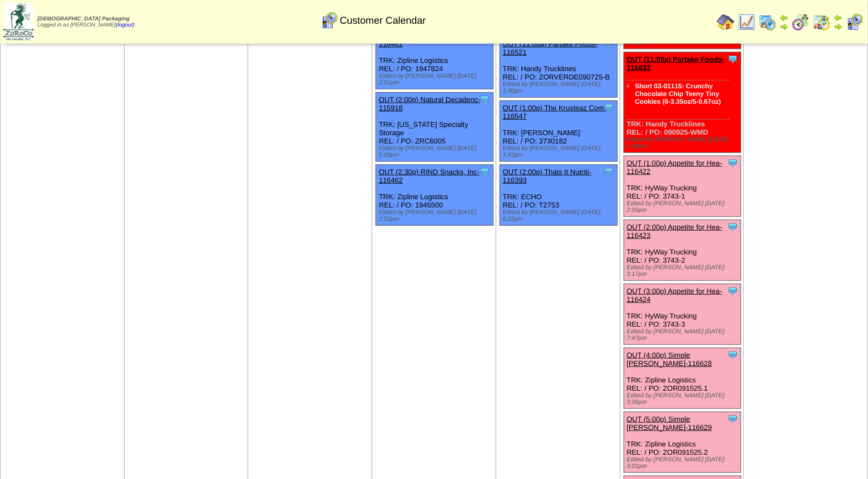 The width and height of the screenshot is (868, 479). What do you see at coordinates (435, 196) in the screenshot?
I see `div: TRK: Zipline Logistics REL: / PO: 1945500` at bounding box center [435, 196].